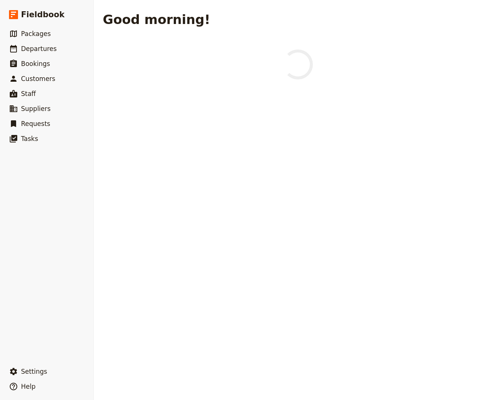 This screenshot has height=400, width=502. What do you see at coordinates (30, 139) in the screenshot?
I see `span: Tasks` at bounding box center [30, 139].